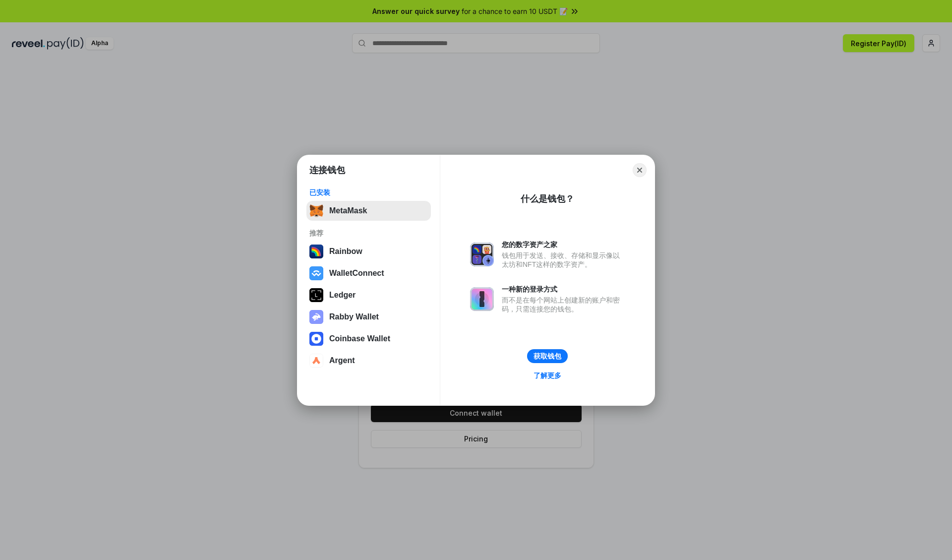 This screenshot has height=560, width=952. Describe the element at coordinates (368, 317) in the screenshot. I see `button: Rabby Wallet` at that location.